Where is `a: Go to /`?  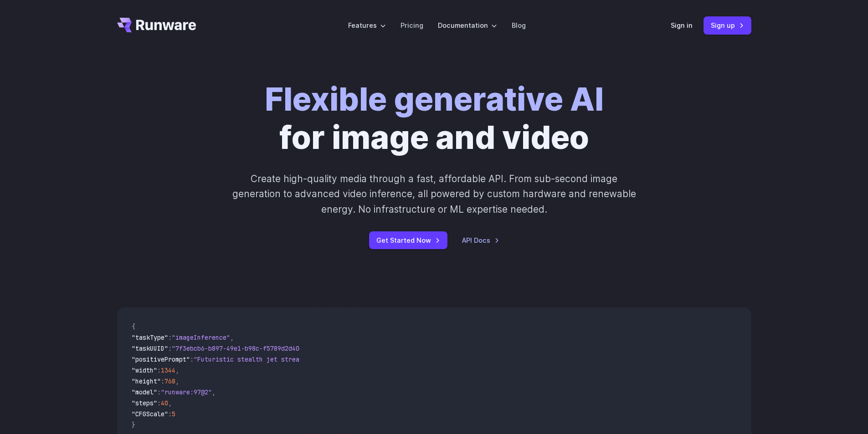
a: Go to / is located at coordinates (157, 25).